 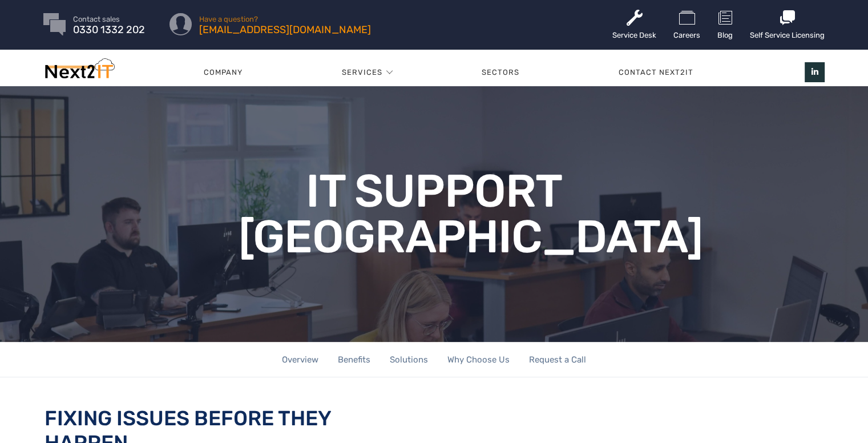 What do you see at coordinates (361, 73) in the screenshot?
I see `a: Services` at bounding box center [361, 73].